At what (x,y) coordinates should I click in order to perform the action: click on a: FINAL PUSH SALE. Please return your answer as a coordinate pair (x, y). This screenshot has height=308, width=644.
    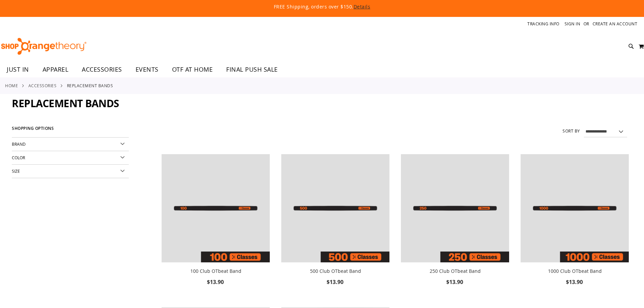
    Looking at the image, I should click on (252, 69).